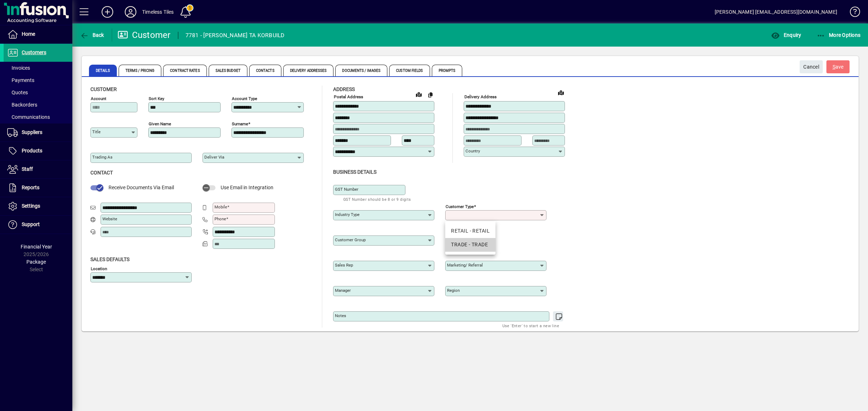  I want to click on span: Terms / Pricing, so click(140, 70).